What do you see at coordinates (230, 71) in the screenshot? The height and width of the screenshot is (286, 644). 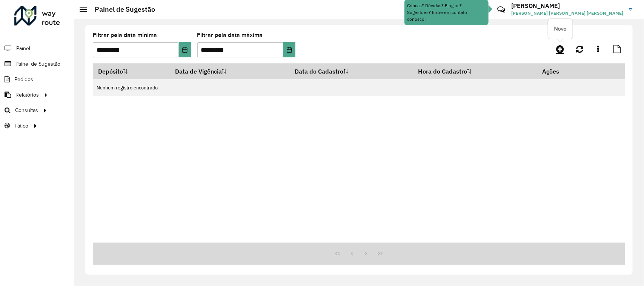 I see `th: Data de Vigência` at bounding box center [230, 71].